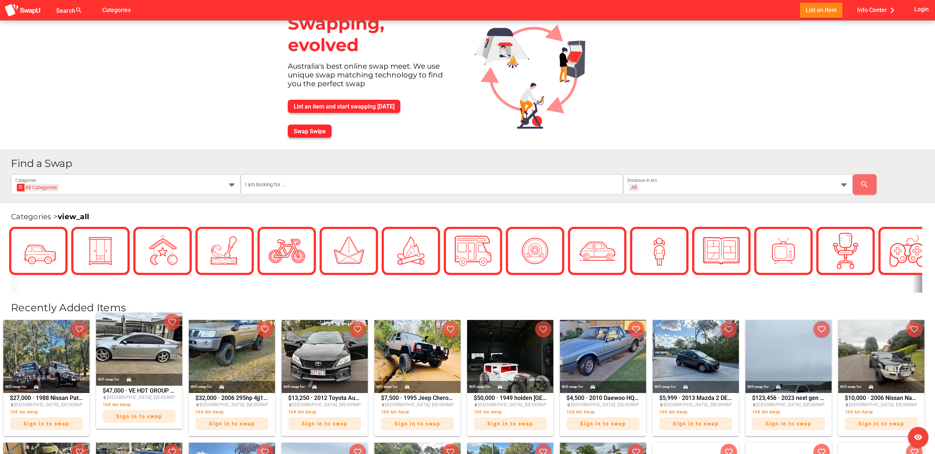  Describe the element at coordinates (922, 9) in the screenshot. I see `span: Login` at that location.